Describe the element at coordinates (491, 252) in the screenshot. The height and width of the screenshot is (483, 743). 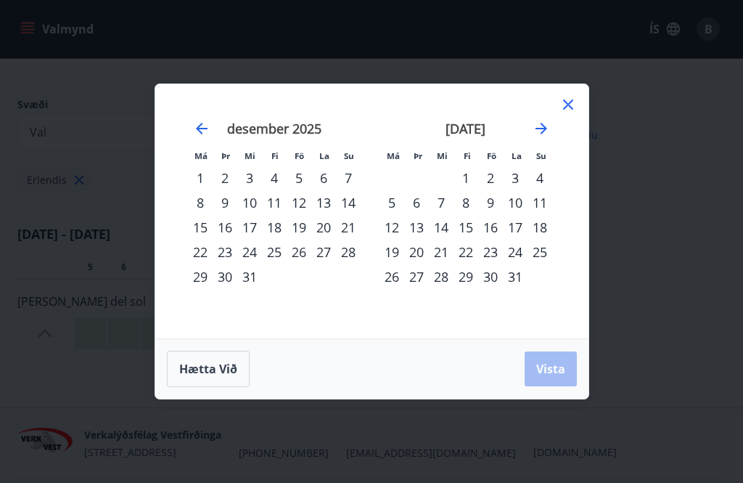
I see `td: Choose föstudagur, 23. janúar 2026 as your check-in date. It’s available.` at that location.